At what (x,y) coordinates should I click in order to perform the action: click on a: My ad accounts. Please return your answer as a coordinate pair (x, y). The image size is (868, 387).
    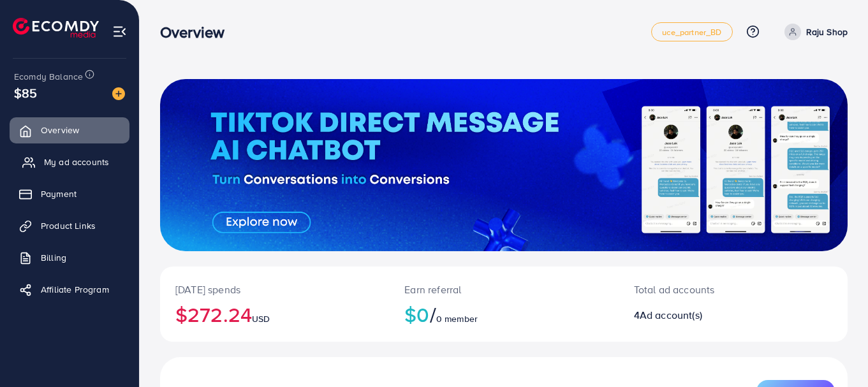
    Looking at the image, I should click on (70, 162).